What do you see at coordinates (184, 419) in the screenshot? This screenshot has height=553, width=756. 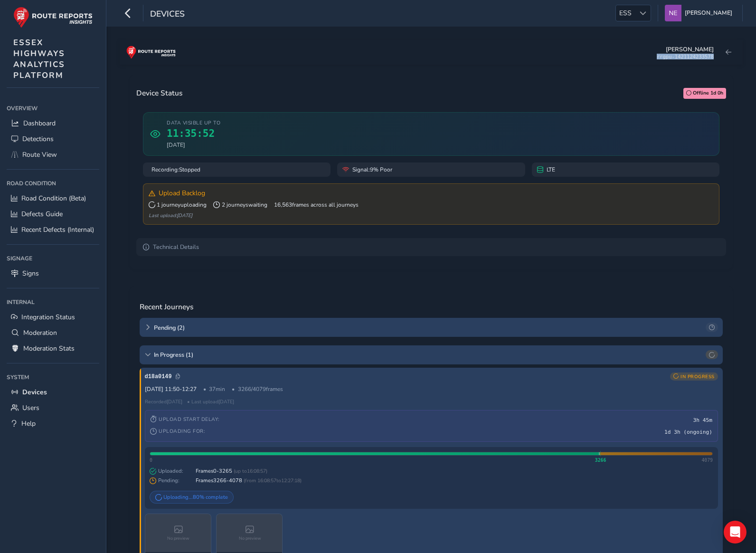 I see `span: Upload Start Delay:` at bounding box center [184, 419].